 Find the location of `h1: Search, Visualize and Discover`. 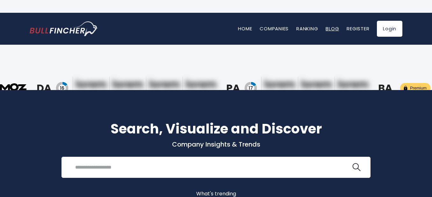

h1: Search, Visualize and Discover is located at coordinates (216, 128).